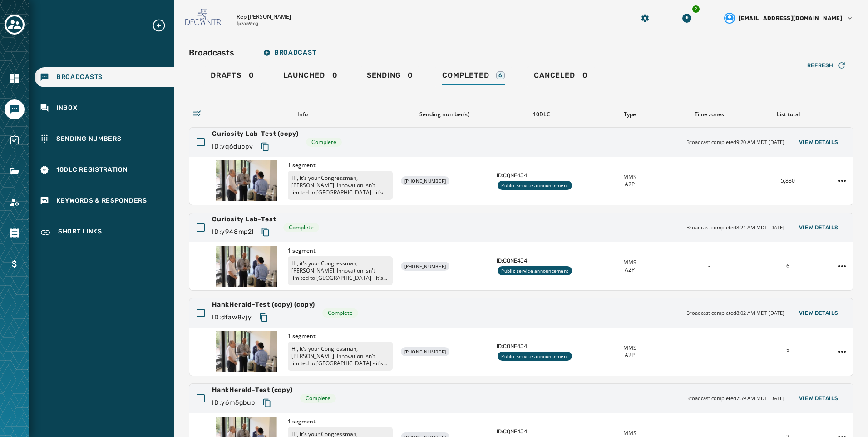 The image size is (868, 437). What do you see at coordinates (843, 181) in the screenshot?
I see `button: Curiosity Lab-Test (copy) action menu` at bounding box center [843, 181].